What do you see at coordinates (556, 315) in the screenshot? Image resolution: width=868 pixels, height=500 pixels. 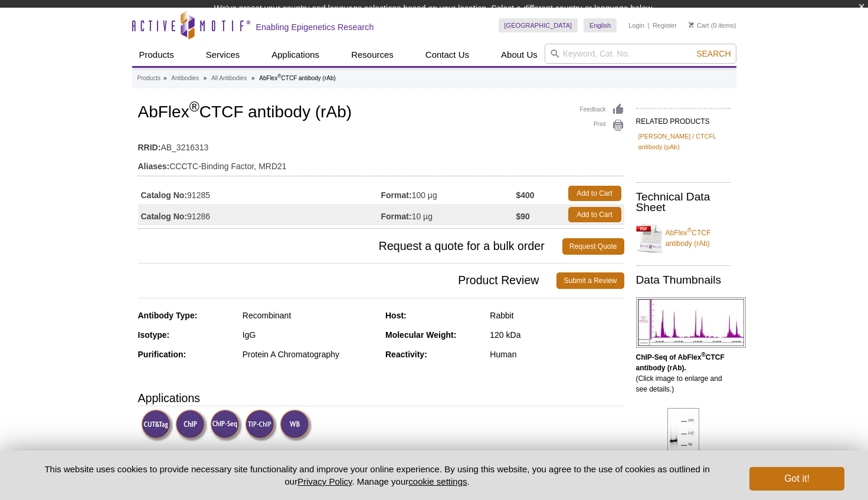 I see `div: Rabbit` at bounding box center [556, 315].